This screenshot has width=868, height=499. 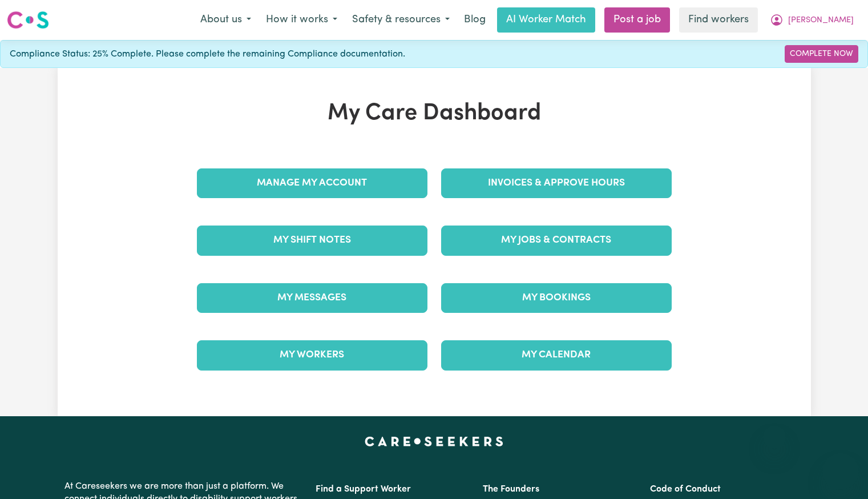 What do you see at coordinates (435, 113) in the screenshot?
I see `h1: My Care Dashboard` at bounding box center [435, 113].